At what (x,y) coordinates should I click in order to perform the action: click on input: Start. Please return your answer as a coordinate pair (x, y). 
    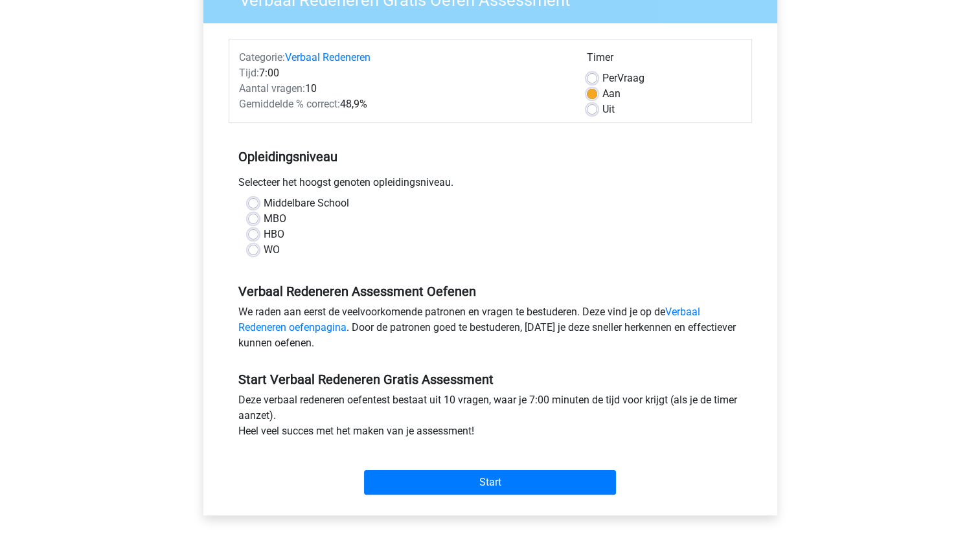
    Looking at the image, I should click on (490, 483).